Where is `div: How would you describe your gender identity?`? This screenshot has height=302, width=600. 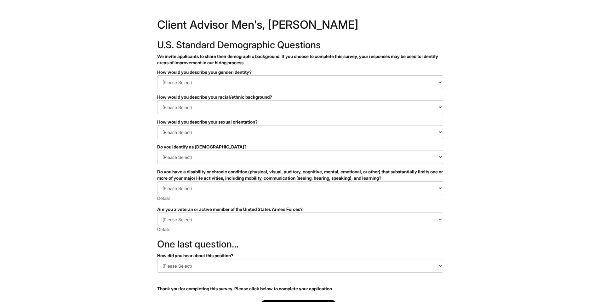
div: How would you describe your gender identity? is located at coordinates (300, 72).